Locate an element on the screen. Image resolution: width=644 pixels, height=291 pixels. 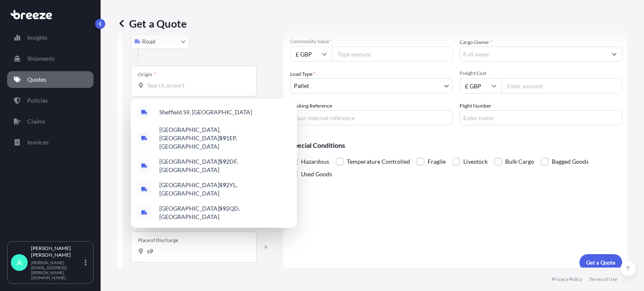
div: Place of Discharge is located at coordinates (158, 240).